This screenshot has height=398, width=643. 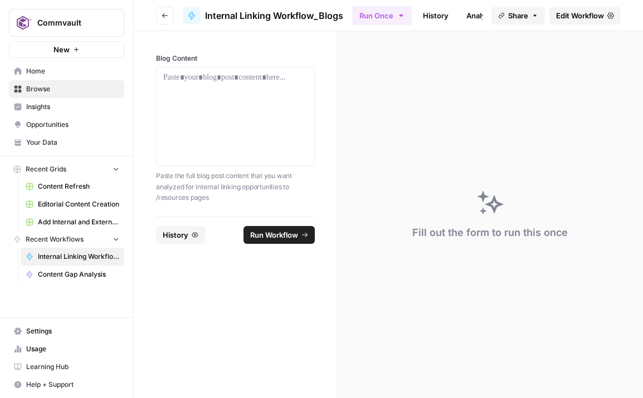 What do you see at coordinates (66, 125) in the screenshot?
I see `a: Opportunities` at bounding box center [66, 125].